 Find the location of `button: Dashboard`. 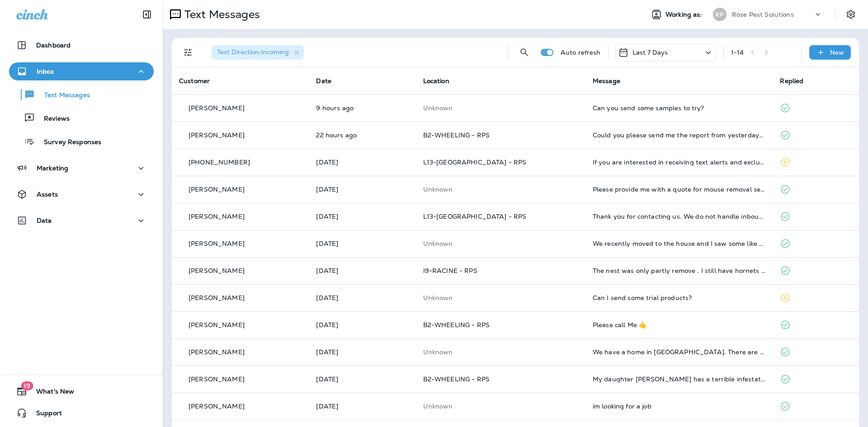

button: Dashboard is located at coordinates (81, 45).